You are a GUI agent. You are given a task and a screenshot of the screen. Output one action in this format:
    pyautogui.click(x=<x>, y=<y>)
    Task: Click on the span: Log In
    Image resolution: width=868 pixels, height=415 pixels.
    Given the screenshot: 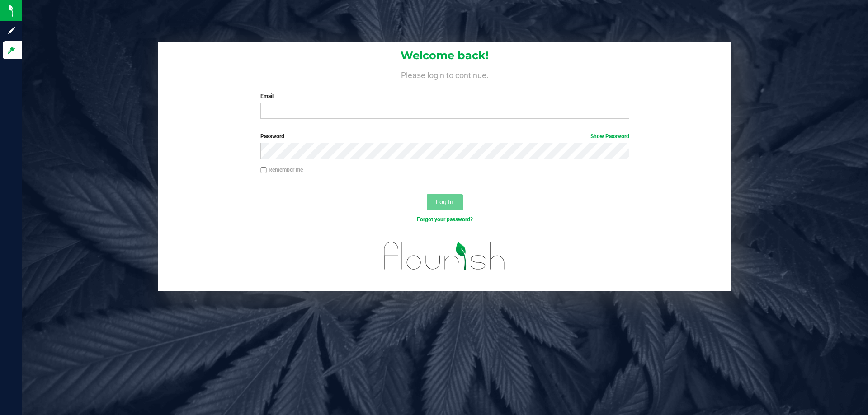 What is the action you would take?
    pyautogui.click(x=445, y=202)
    